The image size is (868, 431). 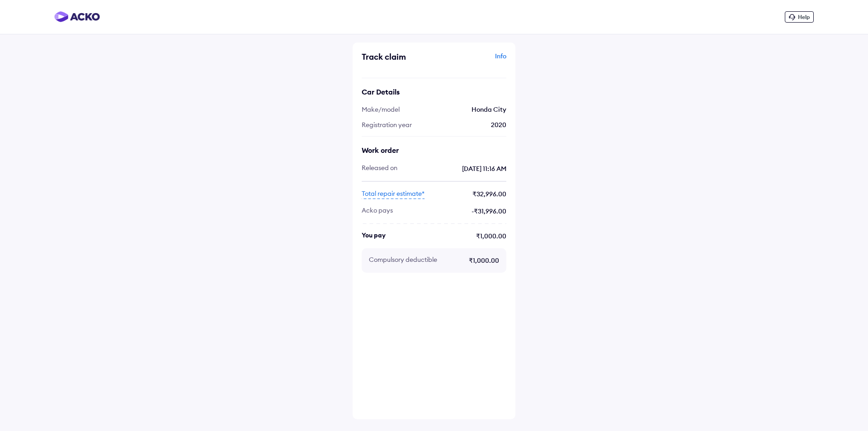 What do you see at coordinates (374, 236) in the screenshot?
I see `span: You pay` at bounding box center [374, 236].